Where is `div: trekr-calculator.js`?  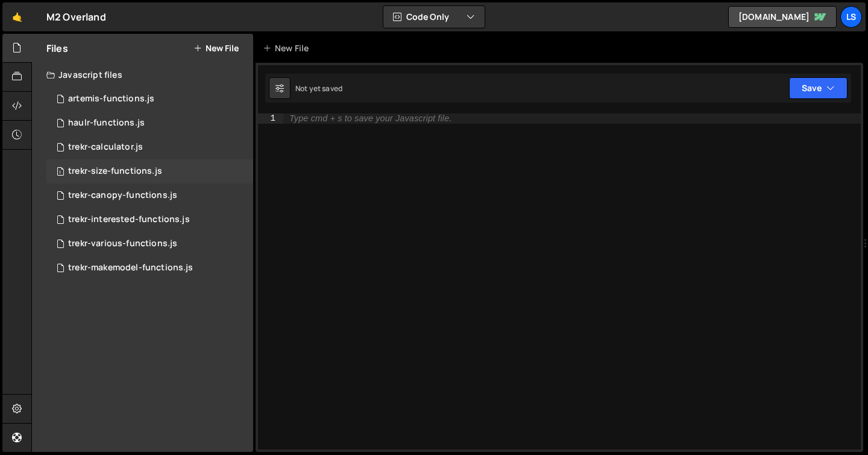
div: trekr-calculator.js is located at coordinates (105, 147).